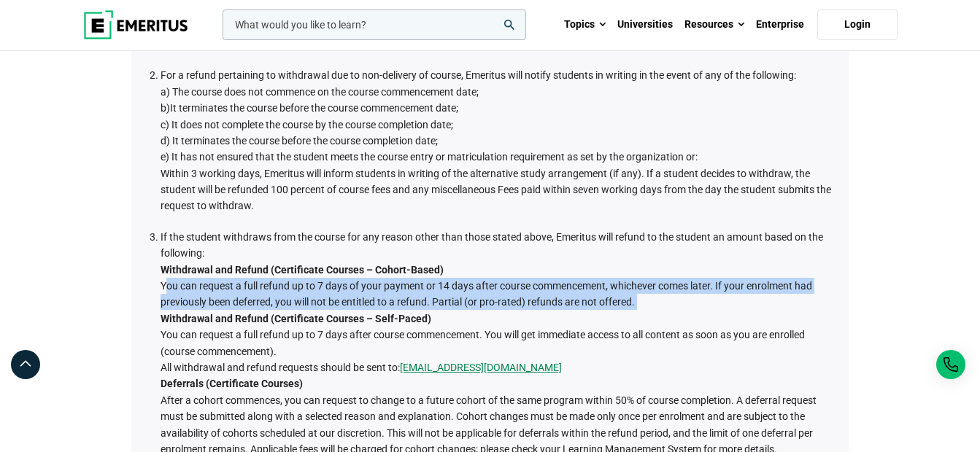 This screenshot has width=980, height=452. Describe the element at coordinates (858, 25) in the screenshot. I see `a: Login` at that location.